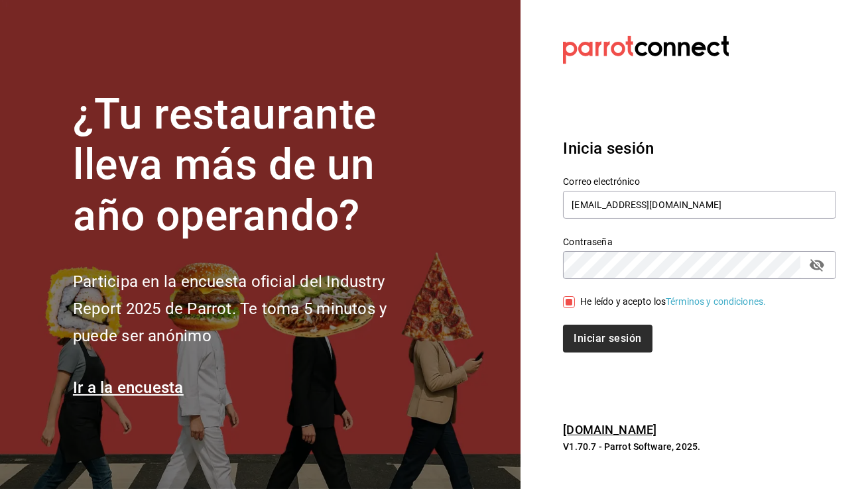 Image resolution: width=868 pixels, height=489 pixels. Describe the element at coordinates (699, 447) in the screenshot. I see `p: V1.70.7 - Parrot Software, 2025.` at that location.